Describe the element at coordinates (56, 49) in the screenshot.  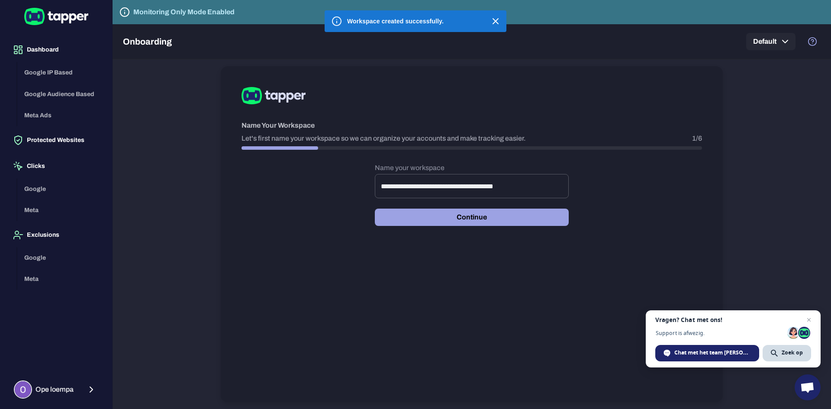
I see `a: Dashboard` at that location.